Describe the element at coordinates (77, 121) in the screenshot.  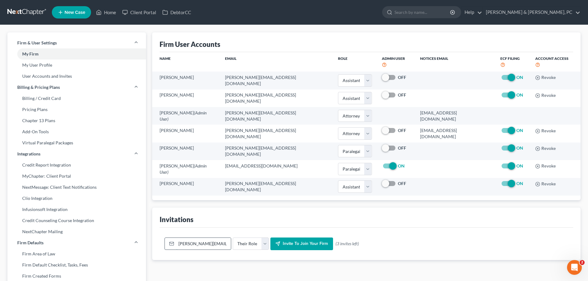
I see `a: Chapter 13 Plans` at that location.